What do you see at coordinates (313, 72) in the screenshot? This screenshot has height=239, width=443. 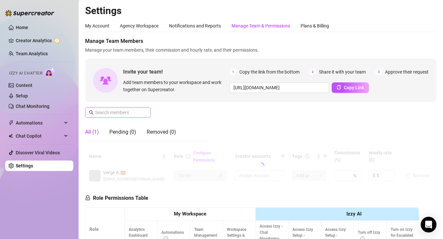 I see `span: 2` at bounding box center [313, 72].